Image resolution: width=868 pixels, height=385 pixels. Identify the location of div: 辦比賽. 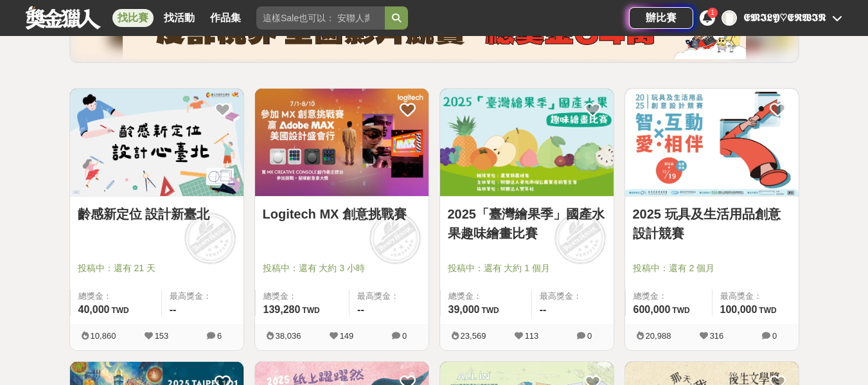
(661, 18).